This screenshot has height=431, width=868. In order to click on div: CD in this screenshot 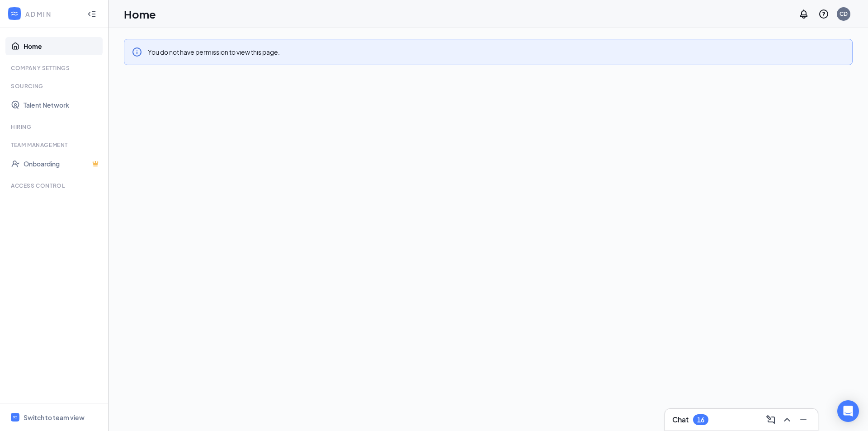, I will do `click(844, 14)`.